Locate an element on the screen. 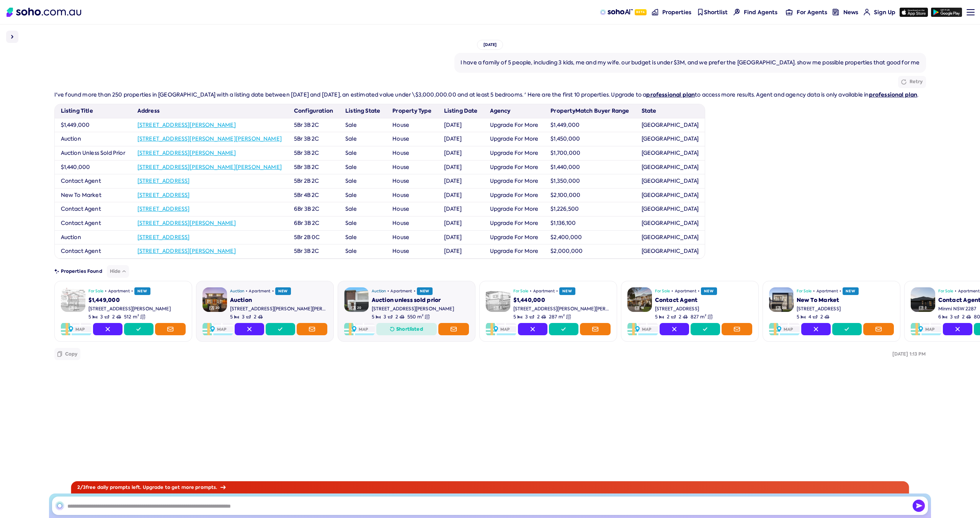 The width and height of the screenshot is (980, 518). img: app-store icon is located at coordinates (914, 12).